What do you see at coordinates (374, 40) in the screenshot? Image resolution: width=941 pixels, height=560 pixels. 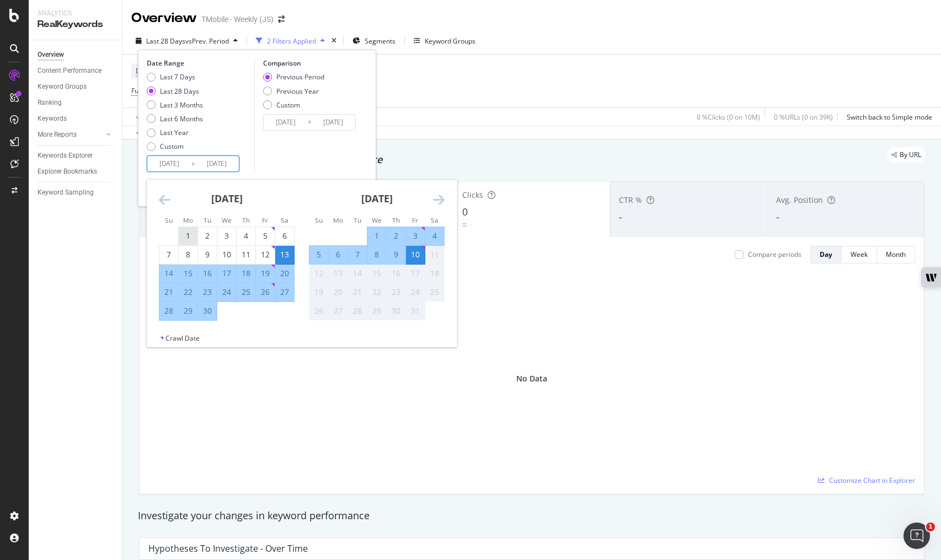 I see `button: Segments` at bounding box center [374, 40].